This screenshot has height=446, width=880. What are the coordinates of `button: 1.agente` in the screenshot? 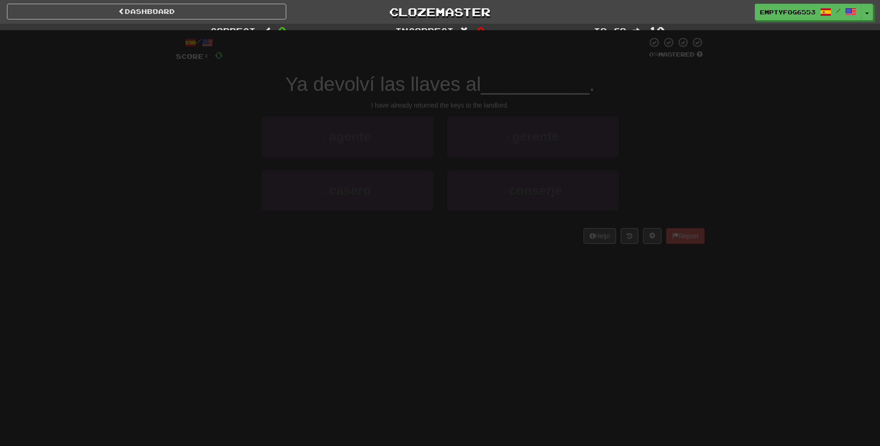 It's located at (348, 136).